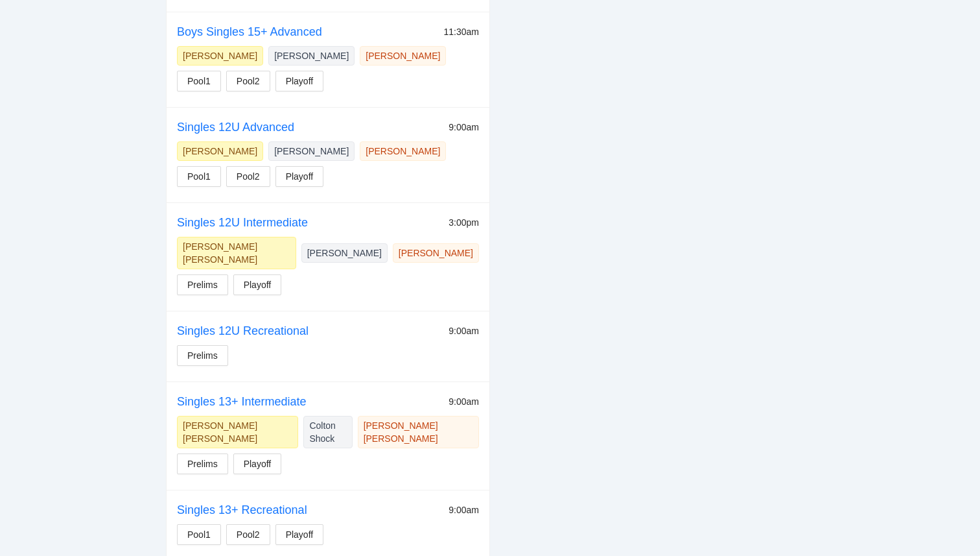 The height and width of the screenshot is (556, 980). Describe the element at coordinates (250, 32) in the screenshot. I see `a: Boys Singles 15+ Advanced` at that location.